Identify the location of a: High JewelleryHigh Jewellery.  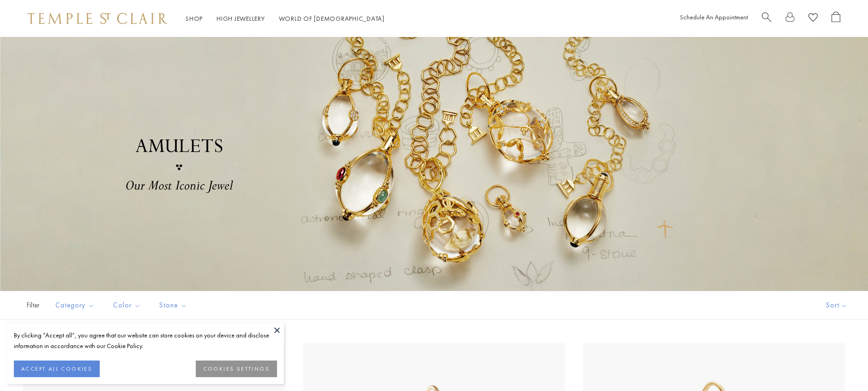
(241, 19).